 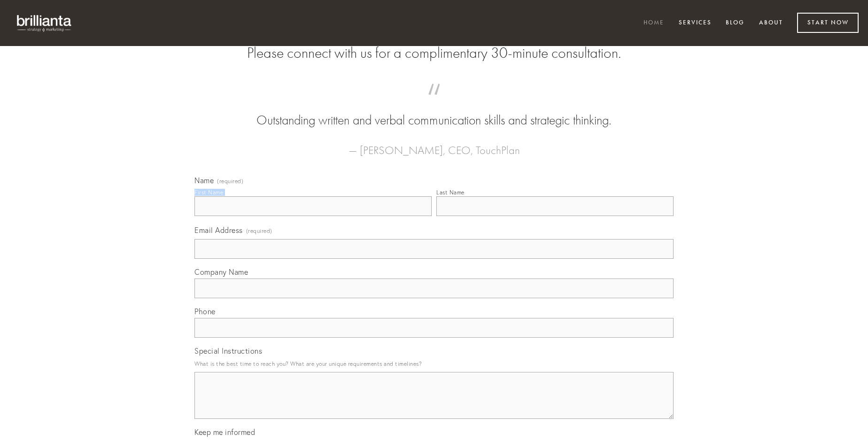 What do you see at coordinates (228, 351) in the screenshot?
I see `span: Special Instructions` at bounding box center [228, 351].